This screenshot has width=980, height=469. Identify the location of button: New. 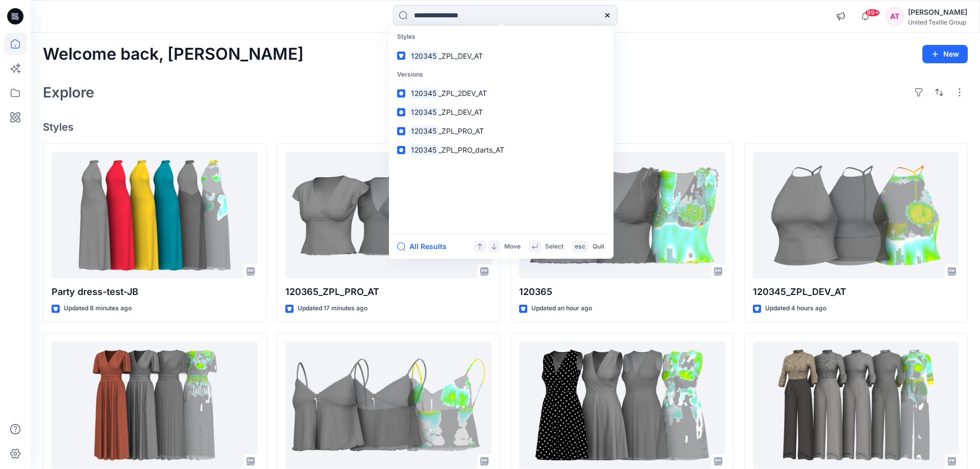
(945, 54).